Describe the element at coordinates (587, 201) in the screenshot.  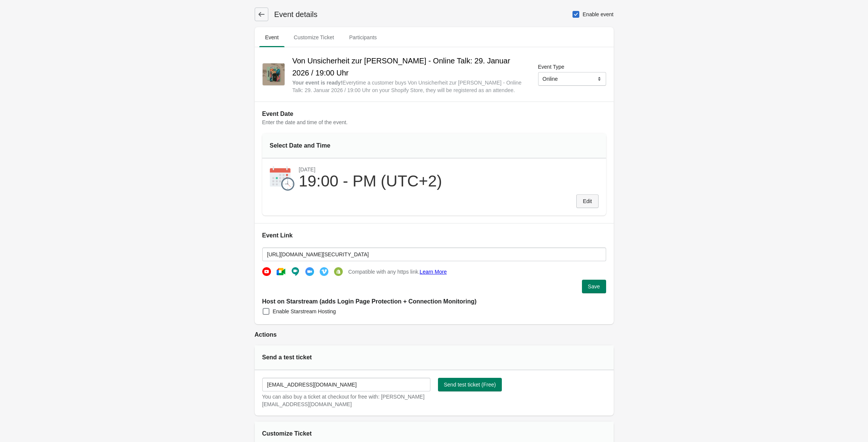
I see `span: Edit` at that location.